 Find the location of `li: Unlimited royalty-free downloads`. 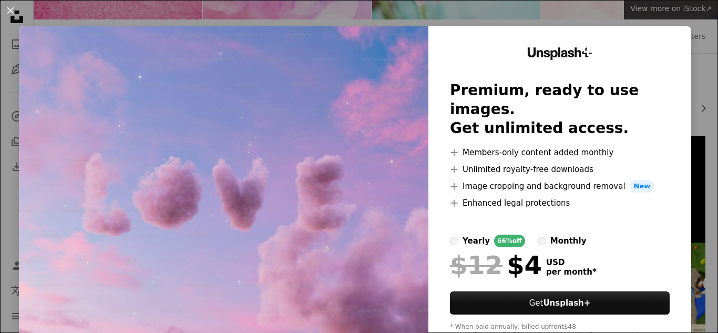

li: Unlimited royalty-free downloads is located at coordinates (560, 169).